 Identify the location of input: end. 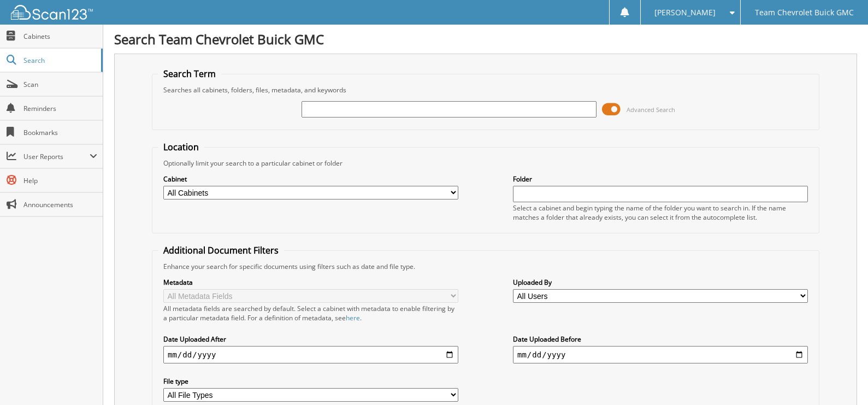
(660, 355).